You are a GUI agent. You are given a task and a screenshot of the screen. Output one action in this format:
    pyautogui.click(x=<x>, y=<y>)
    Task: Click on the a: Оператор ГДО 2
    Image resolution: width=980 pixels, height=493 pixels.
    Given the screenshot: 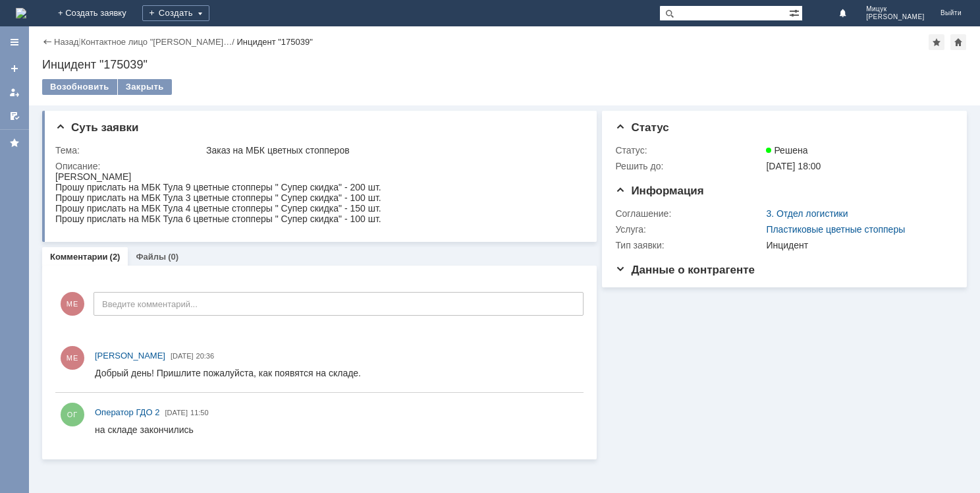 What is the action you would take?
    pyautogui.click(x=127, y=413)
    